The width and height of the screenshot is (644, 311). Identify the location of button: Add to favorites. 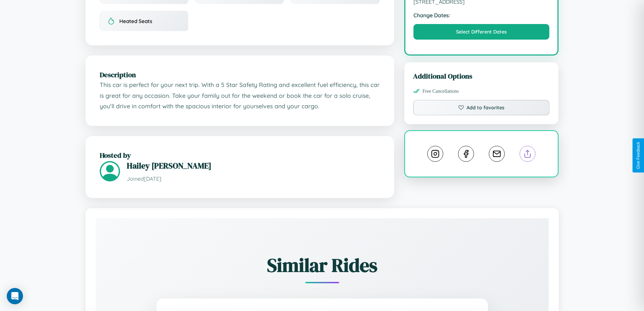
(482, 108).